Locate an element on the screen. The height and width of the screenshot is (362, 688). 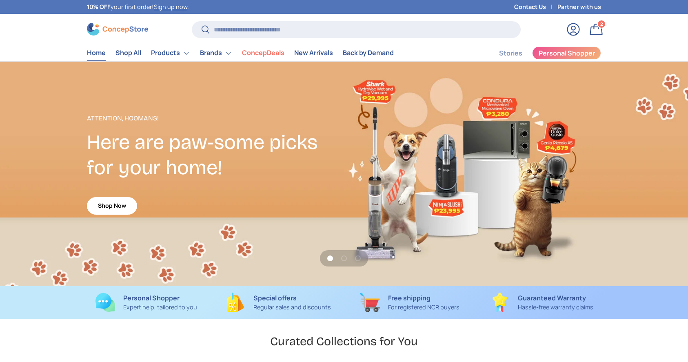
a: Stories is located at coordinates (510, 53).